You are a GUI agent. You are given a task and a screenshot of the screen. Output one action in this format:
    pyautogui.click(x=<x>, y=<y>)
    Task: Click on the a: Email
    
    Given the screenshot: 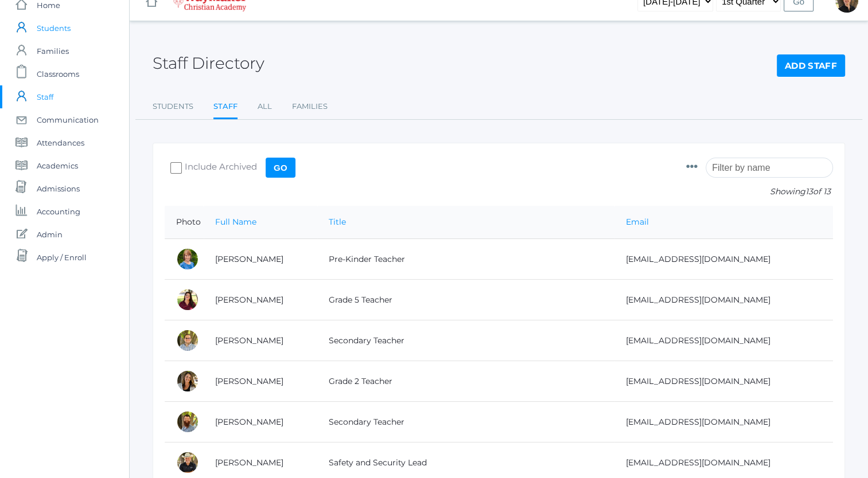 What is the action you would take?
    pyautogui.click(x=638, y=222)
    